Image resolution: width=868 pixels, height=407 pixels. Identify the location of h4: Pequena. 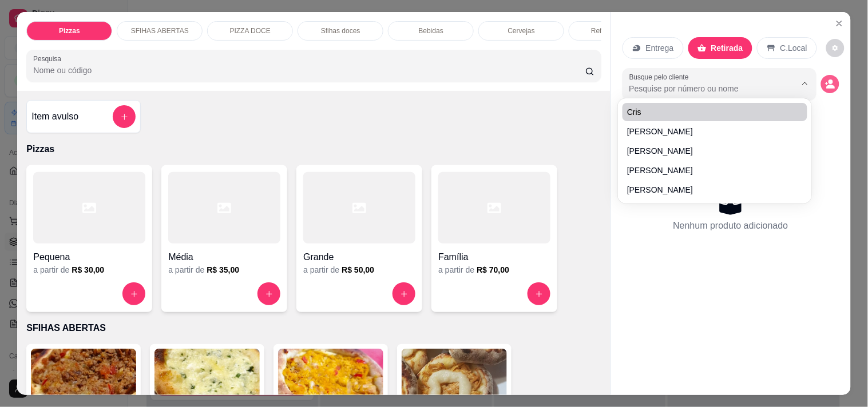
(89, 257).